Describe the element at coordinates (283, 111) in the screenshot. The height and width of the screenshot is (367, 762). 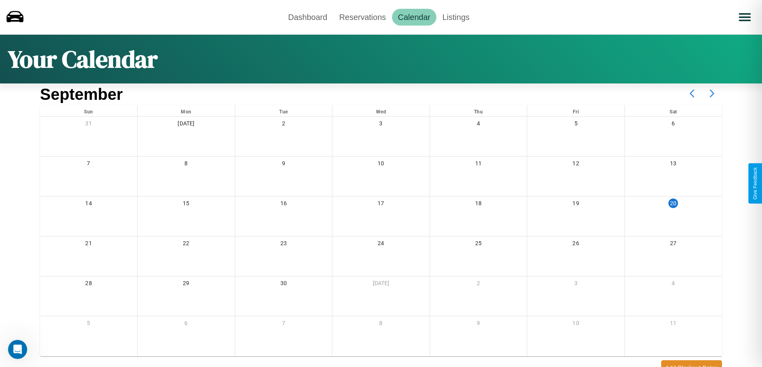
I see `div: Tue` at that location.